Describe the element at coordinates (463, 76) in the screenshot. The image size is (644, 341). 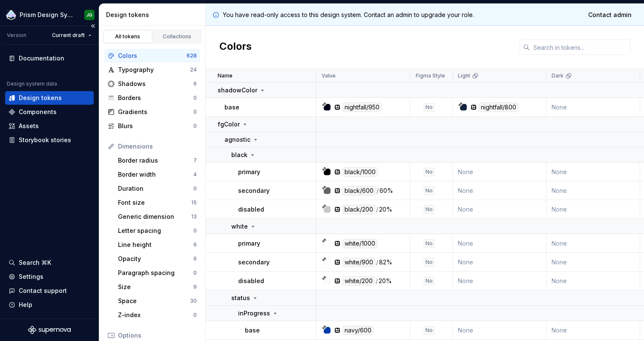
I see `p: Light` at that location.